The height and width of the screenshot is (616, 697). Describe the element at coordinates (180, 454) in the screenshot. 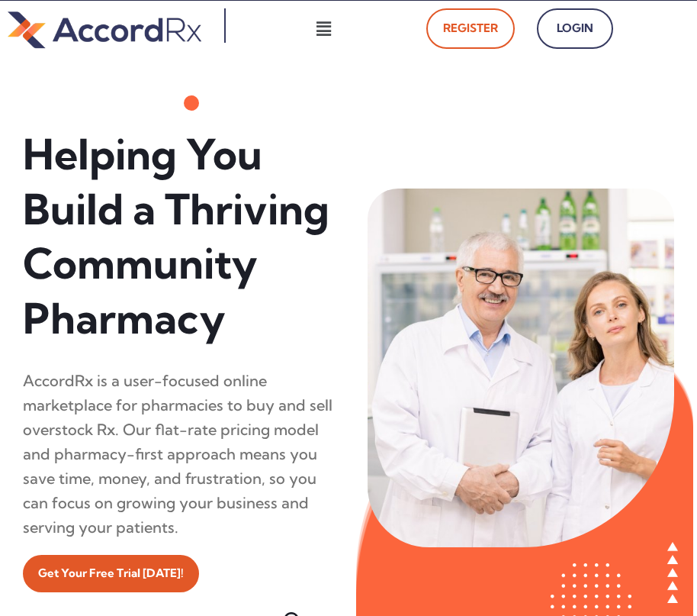

I see `div: AccordRx is a user-focused online marketplace for pharmacies to buy and sell overstock Rx. Our fl...` at that location.